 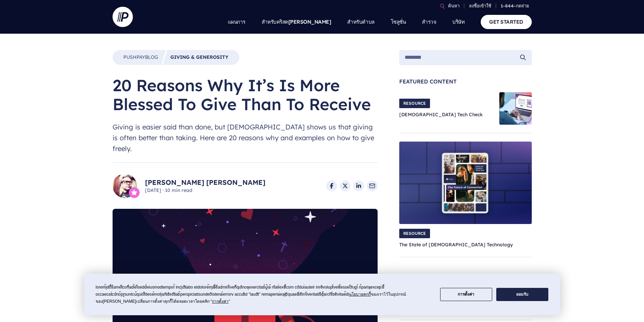 What do you see at coordinates (361, 22) in the screenshot?
I see `a: สำหรับตำบล` at bounding box center [361, 22].